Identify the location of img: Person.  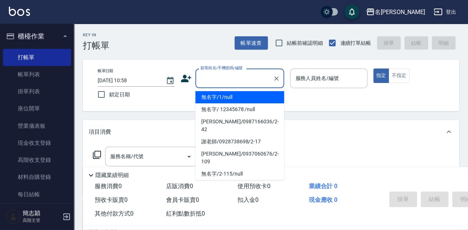
(13, 217).